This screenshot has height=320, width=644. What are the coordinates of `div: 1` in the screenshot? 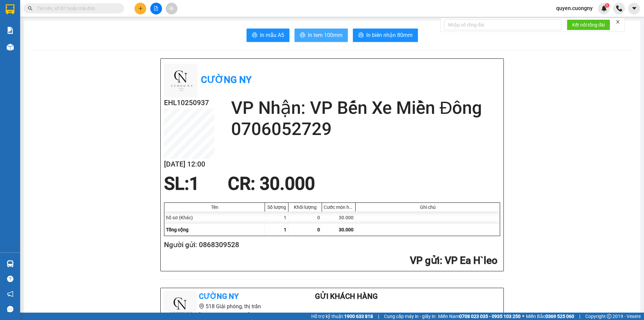 It's located at (277, 218).